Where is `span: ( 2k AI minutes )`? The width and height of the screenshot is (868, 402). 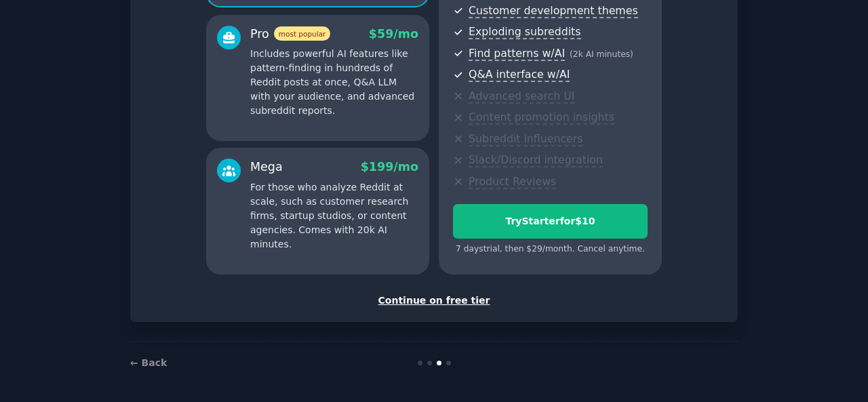
span: ( 2k AI minutes ) is located at coordinates (601, 54).